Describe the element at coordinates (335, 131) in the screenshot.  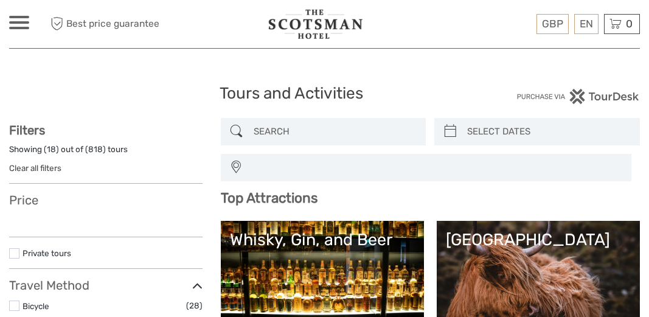
I see `input: SEARCH` at that location.